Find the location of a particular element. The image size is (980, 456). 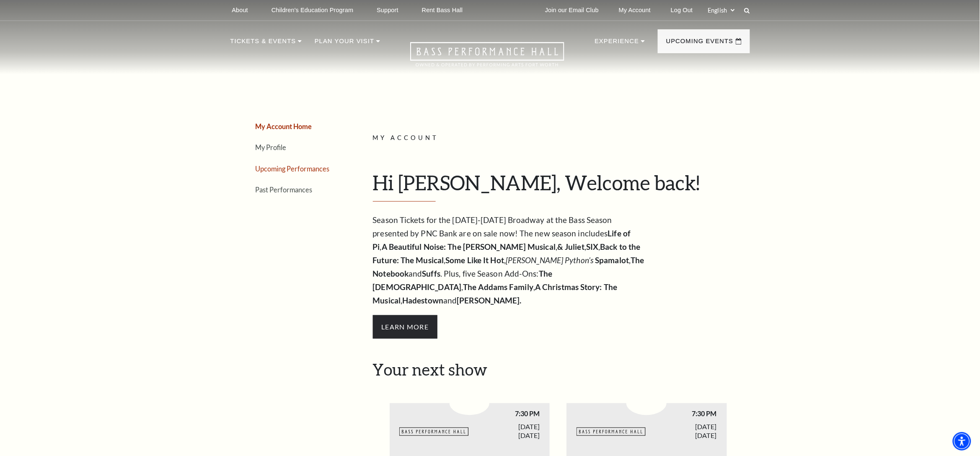

strong: Back to the Future: The Musical is located at coordinates (507, 253).